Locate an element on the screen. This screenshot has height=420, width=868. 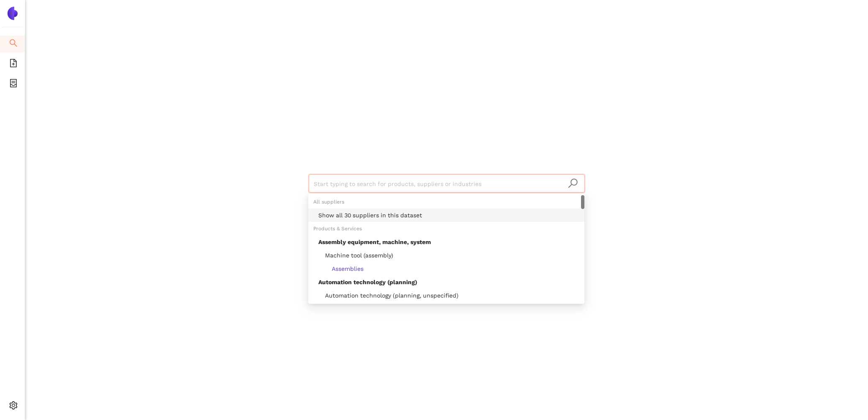
div: Products & Services is located at coordinates (447, 229).